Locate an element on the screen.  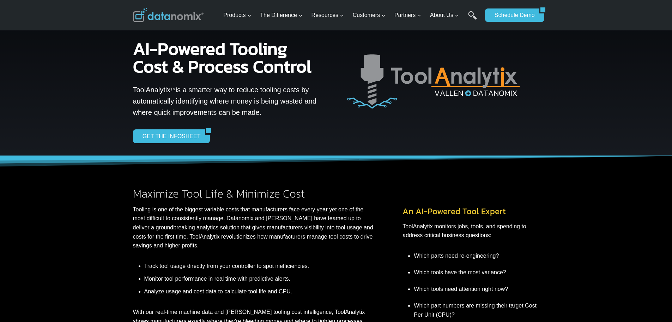
span: Resources is located at coordinates (328, 15).